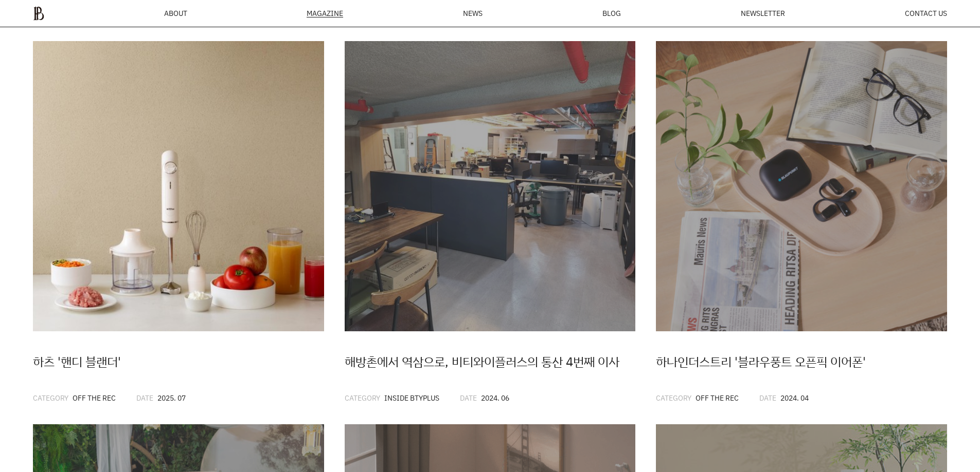 This screenshot has width=980, height=472. Describe the element at coordinates (612, 13) in the screenshot. I see `a: BLOG` at that location.